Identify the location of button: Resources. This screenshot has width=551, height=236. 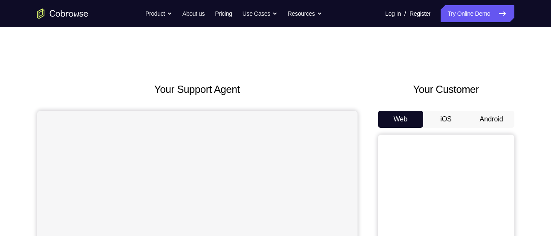
(305, 14).